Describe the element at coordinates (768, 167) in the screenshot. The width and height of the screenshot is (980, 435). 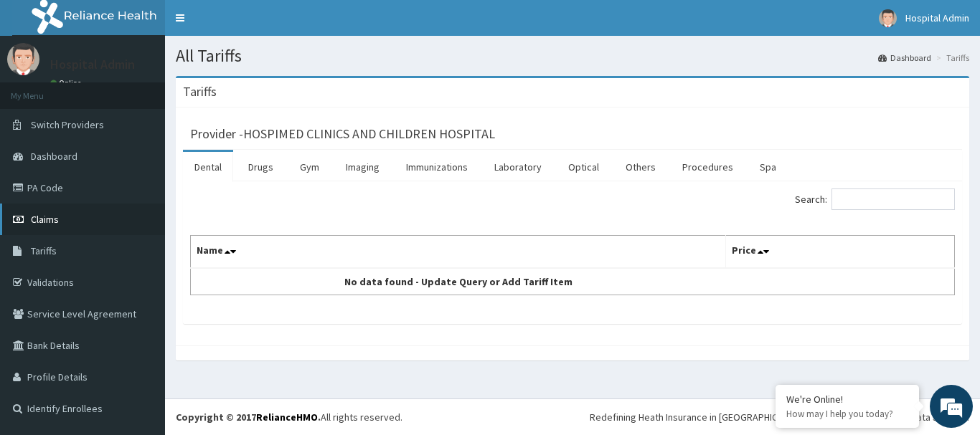
I see `a: Spa` at that location.